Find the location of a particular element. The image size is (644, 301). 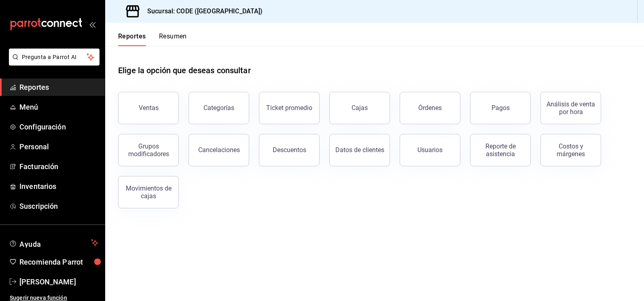

button: Cajas is located at coordinates (360, 108).